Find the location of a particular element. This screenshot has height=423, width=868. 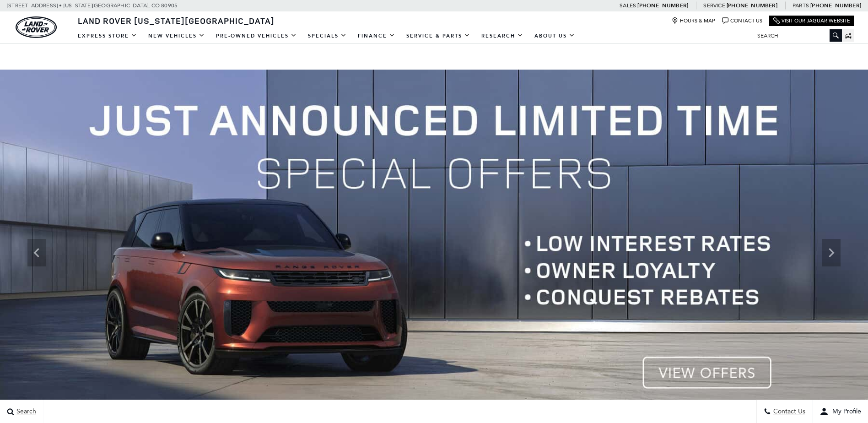

a: land-rover is located at coordinates (36, 27).